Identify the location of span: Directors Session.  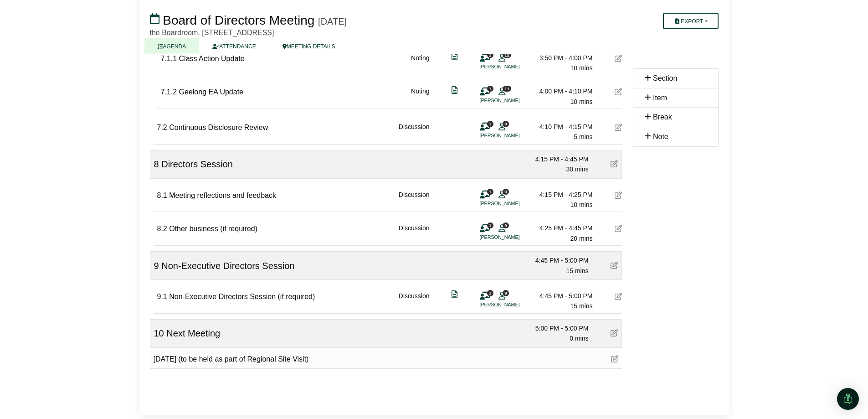
(197, 164).